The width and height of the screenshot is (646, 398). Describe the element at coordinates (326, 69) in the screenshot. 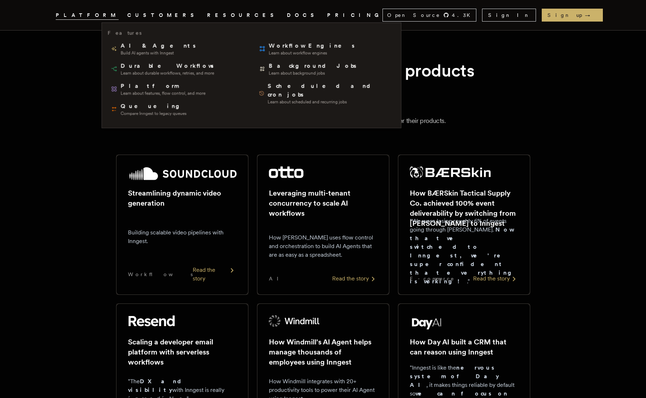

I see `a: Background JobsLearn about background jobs` at that location.